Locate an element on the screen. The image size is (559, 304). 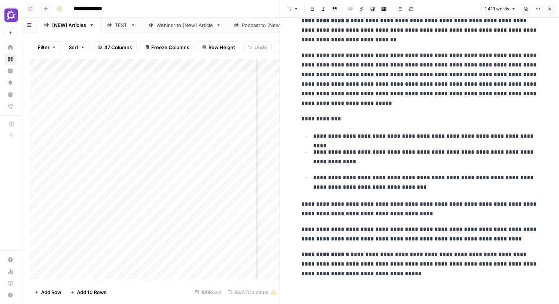
a: Podcast to [New] Article is located at coordinates (270, 25).